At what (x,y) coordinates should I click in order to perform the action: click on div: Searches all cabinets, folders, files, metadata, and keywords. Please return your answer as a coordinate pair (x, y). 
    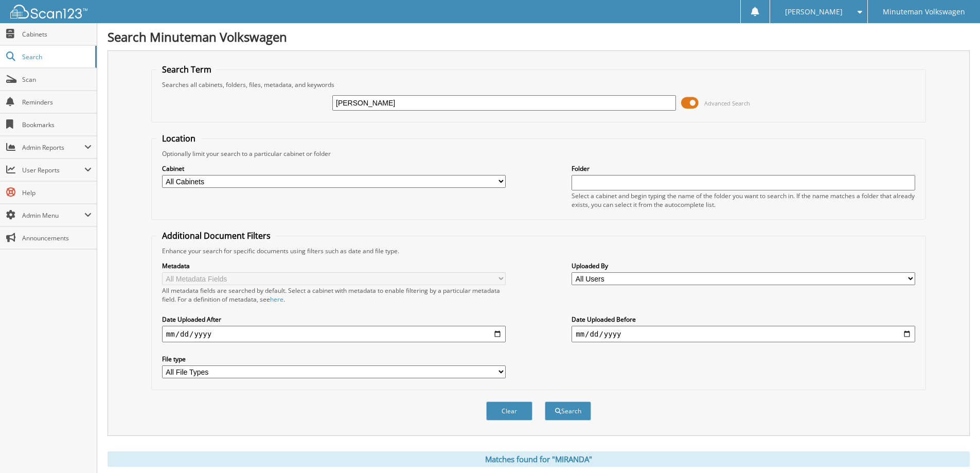
    Looking at the image, I should click on (538, 84).